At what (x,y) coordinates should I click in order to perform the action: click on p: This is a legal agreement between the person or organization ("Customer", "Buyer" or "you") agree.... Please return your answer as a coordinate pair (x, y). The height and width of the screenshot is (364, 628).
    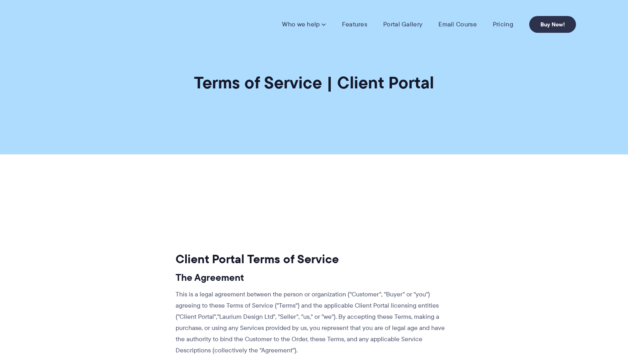
    Looking at the image, I should click on (312, 322).